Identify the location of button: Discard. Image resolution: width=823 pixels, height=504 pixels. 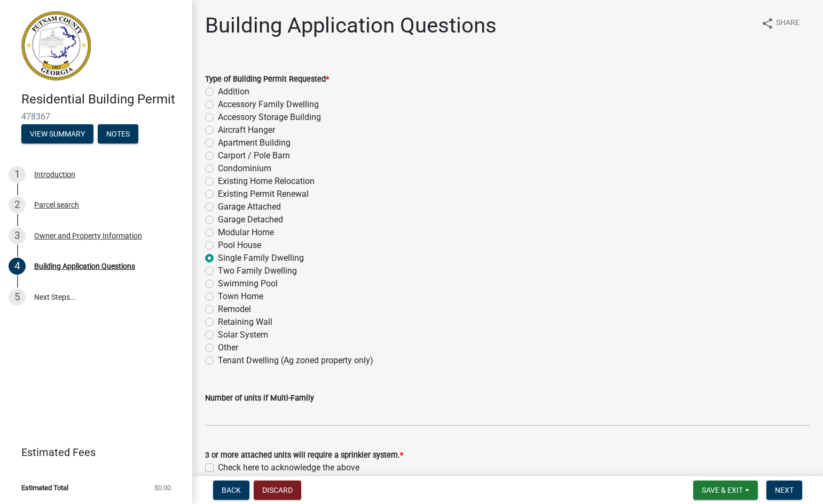
(277, 490).